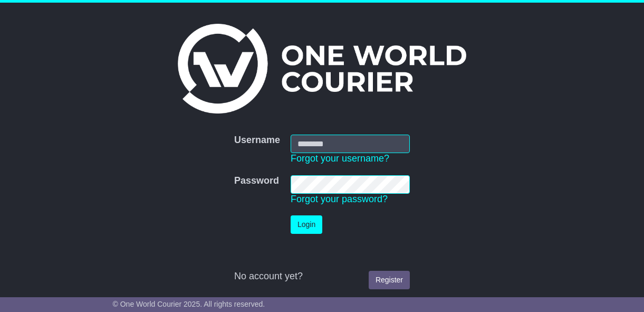 The image size is (644, 312). I want to click on span: © One World Courier 2025. All rights reserved., so click(189, 304).